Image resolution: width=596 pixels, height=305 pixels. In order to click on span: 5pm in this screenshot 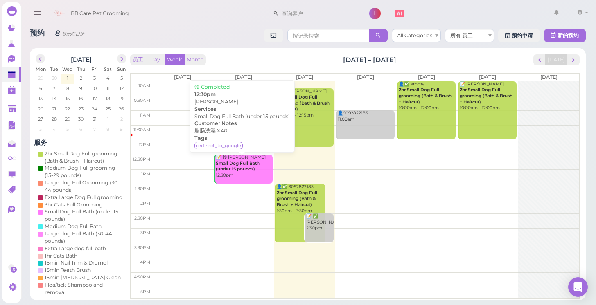, I will do `click(145, 292)`.